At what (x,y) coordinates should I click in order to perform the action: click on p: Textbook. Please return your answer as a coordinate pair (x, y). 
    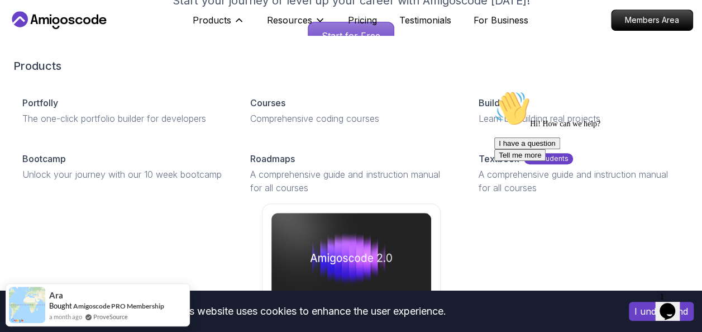
    Looking at the image, I should click on (499, 159).